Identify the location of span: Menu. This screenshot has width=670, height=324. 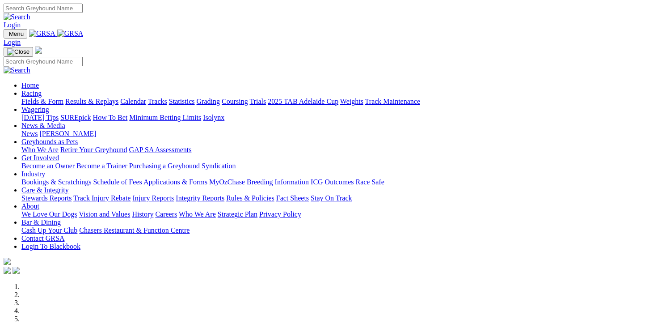
(16, 34).